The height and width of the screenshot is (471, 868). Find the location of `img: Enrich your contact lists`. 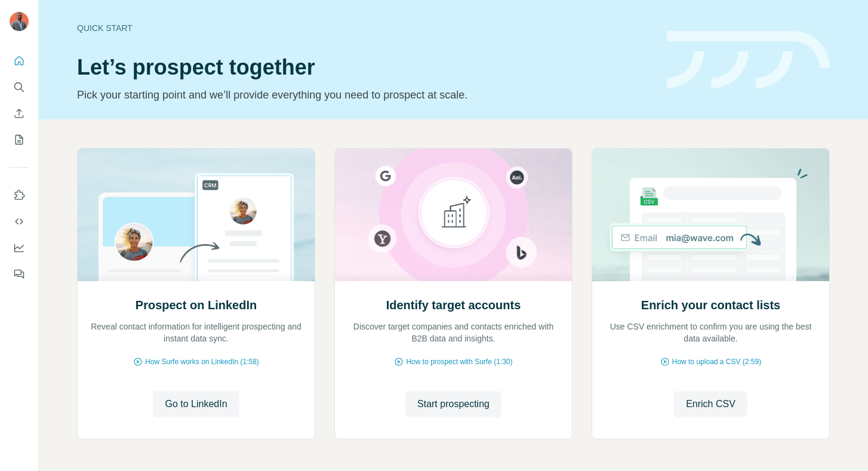

img: Enrich your contact lists is located at coordinates (710, 215).